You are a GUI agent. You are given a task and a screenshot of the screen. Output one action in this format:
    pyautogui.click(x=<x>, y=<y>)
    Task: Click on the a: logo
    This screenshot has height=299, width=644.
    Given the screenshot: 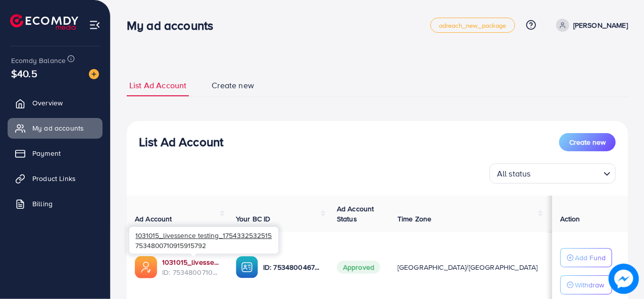 What is the action you would take?
    pyautogui.click(x=44, y=22)
    